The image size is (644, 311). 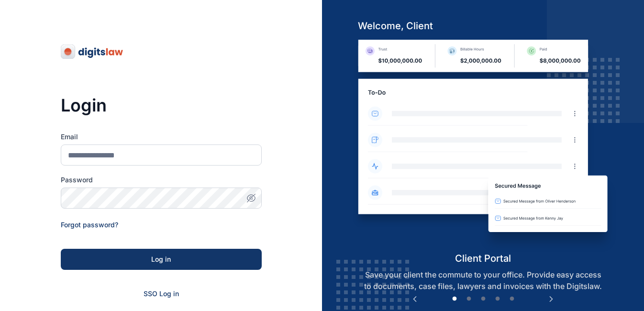 What do you see at coordinates (90, 224) in the screenshot?
I see `span: Forgot password?` at bounding box center [90, 224].